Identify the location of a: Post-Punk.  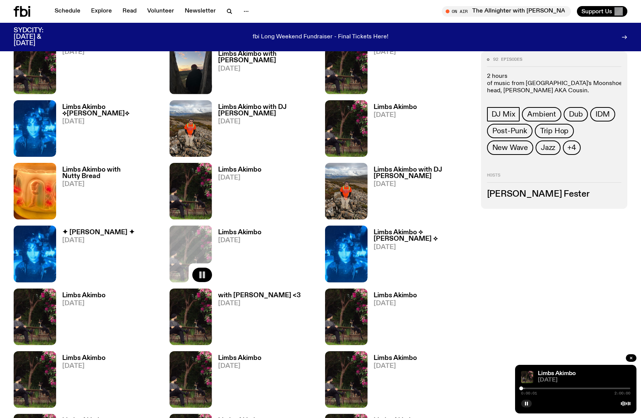
(510, 131).